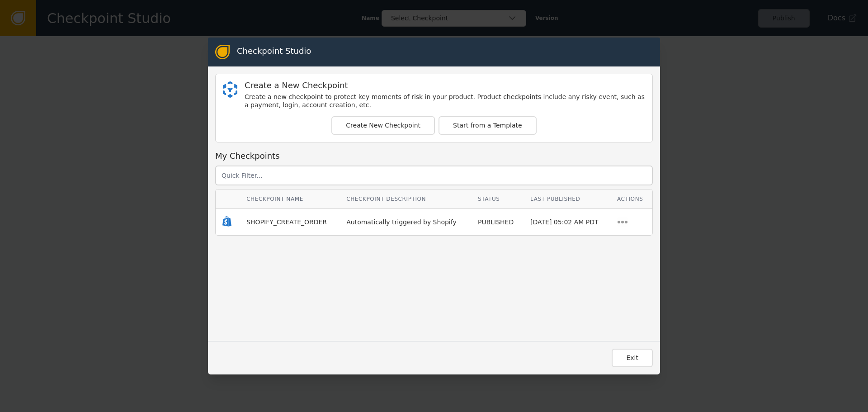 This screenshot has height=412, width=868. What do you see at coordinates (497, 222) in the screenshot?
I see `div: PUBLISHED` at bounding box center [497, 222].